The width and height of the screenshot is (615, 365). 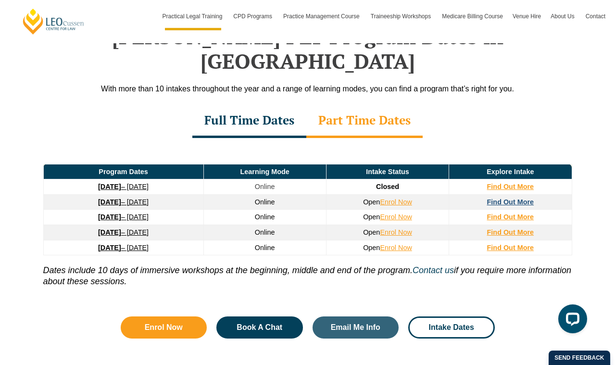 What do you see at coordinates (563, 16) in the screenshot?
I see `a: About Us` at bounding box center [563, 16].